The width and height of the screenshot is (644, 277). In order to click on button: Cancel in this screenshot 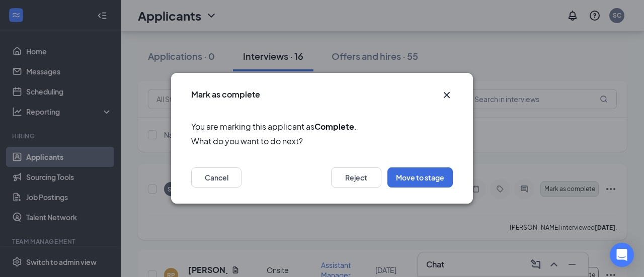, I will do `click(217, 178)`.